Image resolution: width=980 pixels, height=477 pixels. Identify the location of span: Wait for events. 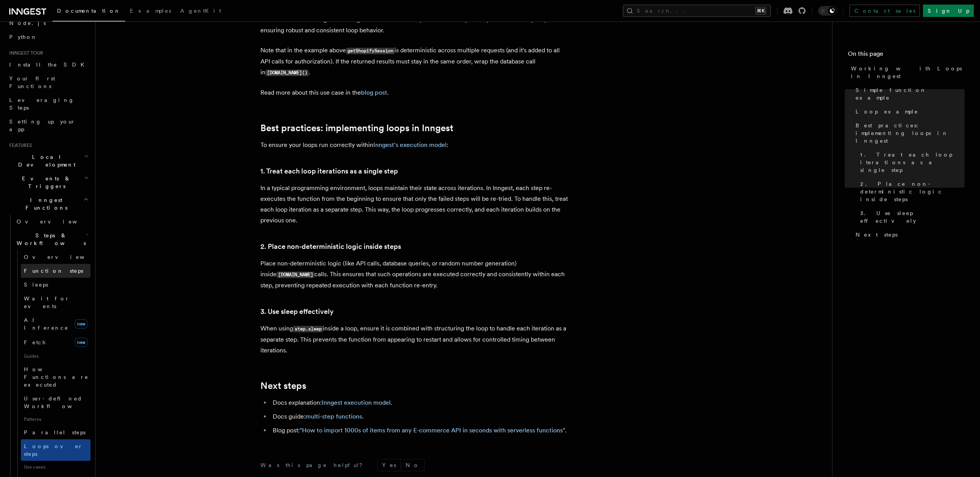
(47, 302).